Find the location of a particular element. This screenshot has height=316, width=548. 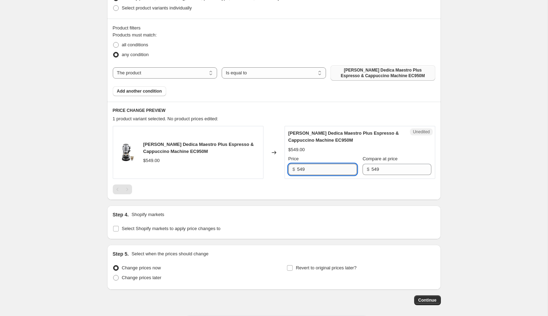

p: Select when the prices should change is located at coordinates (170, 254).